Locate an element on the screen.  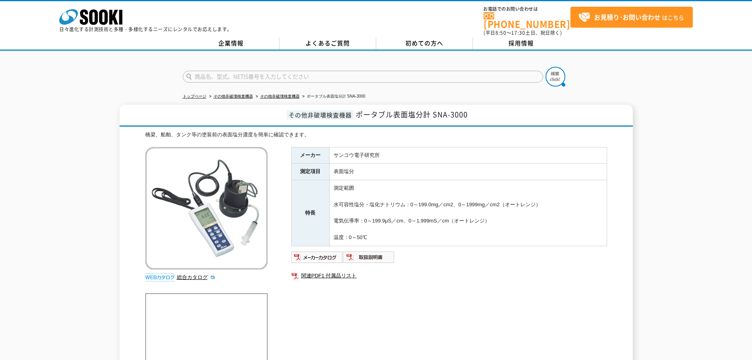
span: 8:50 is located at coordinates (501, 33).